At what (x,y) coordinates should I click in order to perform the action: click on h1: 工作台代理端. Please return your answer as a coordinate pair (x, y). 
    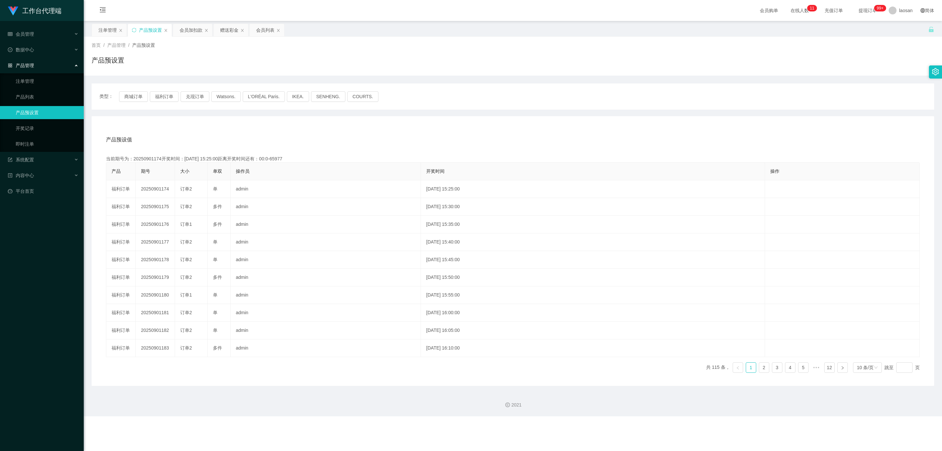
    Looking at the image, I should click on (42, 11).